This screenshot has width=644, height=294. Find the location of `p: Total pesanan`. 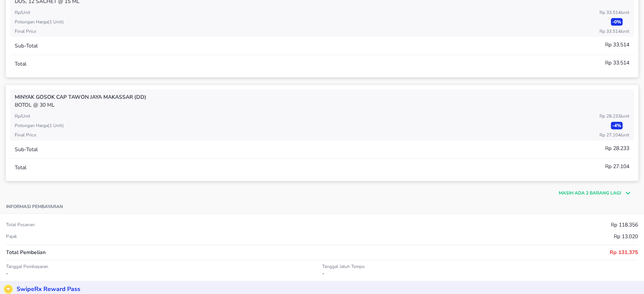

p: Total pesanan is located at coordinates (20, 225).